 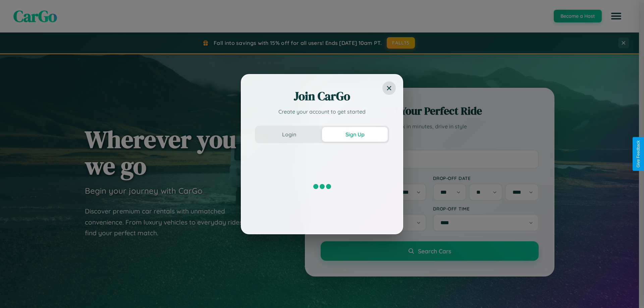 What do you see at coordinates (355, 134) in the screenshot?
I see `button: Sign Up` at bounding box center [355, 134].